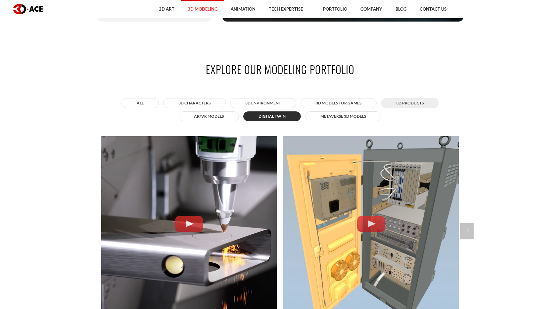 This screenshot has width=560, height=309. I want to click on h2: Explore our modeling portfolio, so click(280, 69).